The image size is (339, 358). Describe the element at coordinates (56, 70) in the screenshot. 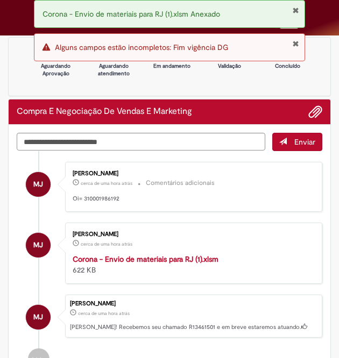

I see `p: Aguardando Aprovação` at that location.